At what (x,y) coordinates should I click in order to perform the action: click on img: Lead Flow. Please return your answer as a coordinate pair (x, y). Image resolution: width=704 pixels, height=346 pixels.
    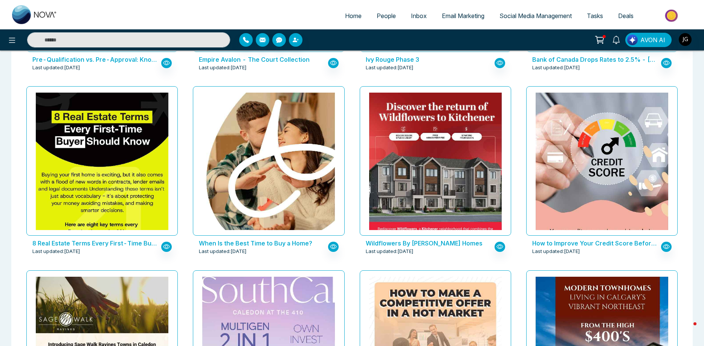
    Looking at the image, I should click on (632, 40).